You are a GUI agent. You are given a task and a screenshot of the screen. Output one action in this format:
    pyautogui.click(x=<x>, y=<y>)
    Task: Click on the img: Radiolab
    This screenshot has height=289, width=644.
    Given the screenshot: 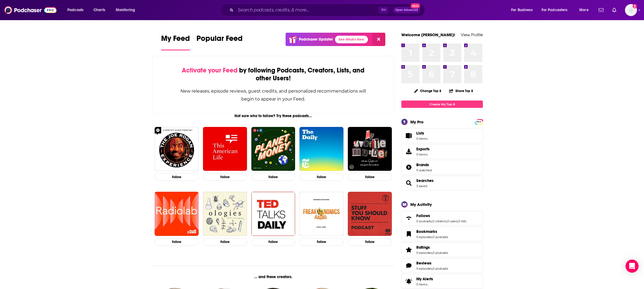 What is the action you would take?
    pyautogui.click(x=177, y=214)
    